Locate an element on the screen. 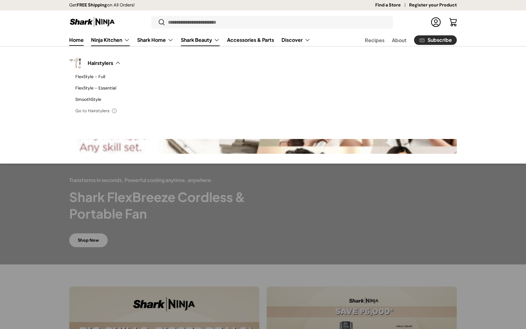  a: Register your Product is located at coordinates (433, 5).